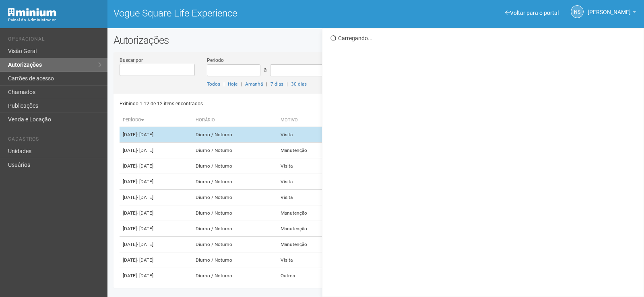  I want to click on th: Período, so click(156, 120).